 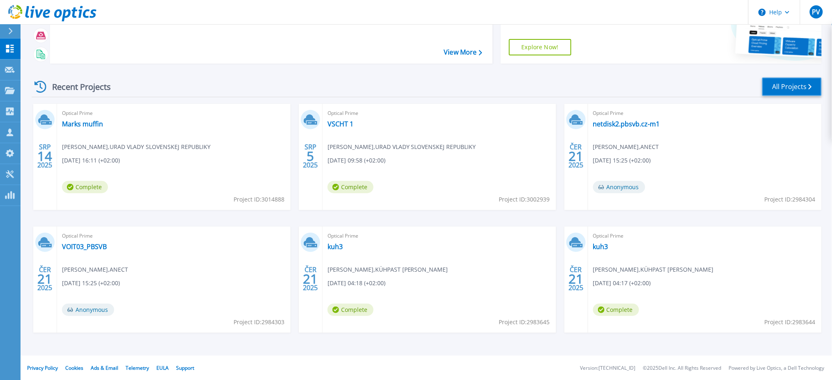 What do you see at coordinates (259, 199) in the screenshot?
I see `span: Project ID: 3014888` at bounding box center [259, 199].